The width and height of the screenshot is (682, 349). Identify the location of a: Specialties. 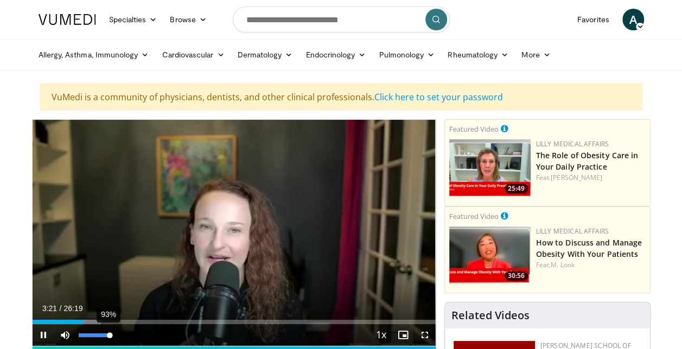
(133, 20).